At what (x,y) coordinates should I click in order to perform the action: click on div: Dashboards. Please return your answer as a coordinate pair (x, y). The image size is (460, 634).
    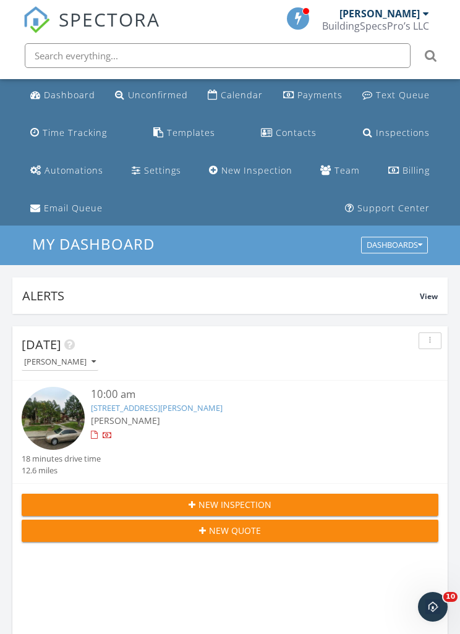
    Looking at the image, I should click on (394, 245).